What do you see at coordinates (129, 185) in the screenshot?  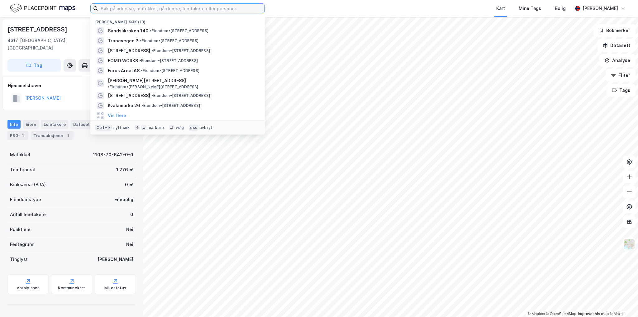 I see `div: 0 ㎡` at bounding box center [129, 185].